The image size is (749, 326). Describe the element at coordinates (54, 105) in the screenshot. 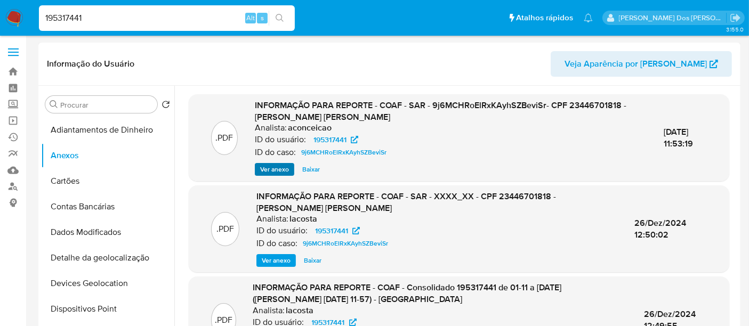

I see `button: Procurar` at that location.